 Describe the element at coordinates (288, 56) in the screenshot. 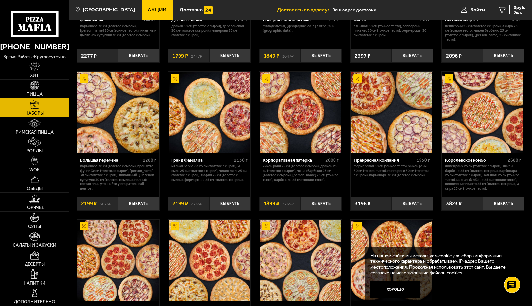

I see `s: 2047 ₽` at that location.